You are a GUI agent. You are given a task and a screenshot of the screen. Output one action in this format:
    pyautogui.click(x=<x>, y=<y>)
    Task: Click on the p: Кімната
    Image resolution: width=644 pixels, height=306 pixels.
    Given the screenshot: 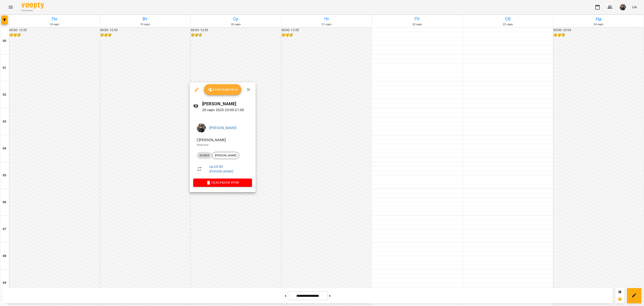 What is the action you would take?
    pyautogui.click(x=222, y=145)
    